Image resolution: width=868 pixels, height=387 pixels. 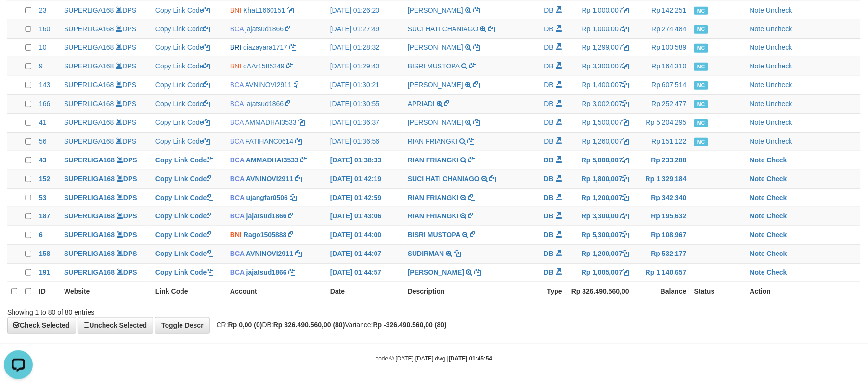 What do you see at coordinates (289, 104) in the screenshot?
I see `a: Copy jajatsud1866 to clipboard` at bounding box center [289, 104].